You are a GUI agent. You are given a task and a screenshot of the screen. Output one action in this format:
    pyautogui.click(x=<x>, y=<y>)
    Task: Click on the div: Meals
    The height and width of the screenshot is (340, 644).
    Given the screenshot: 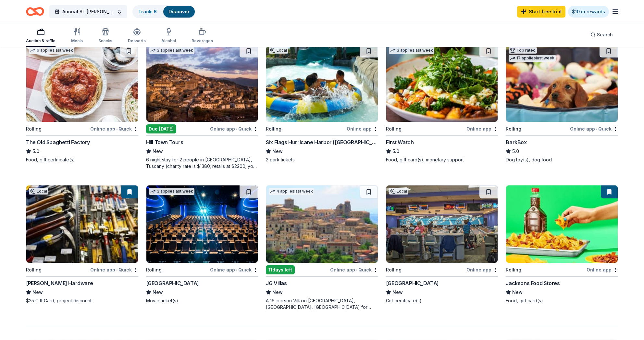 What is the action you would take?
    pyautogui.click(x=77, y=41)
    